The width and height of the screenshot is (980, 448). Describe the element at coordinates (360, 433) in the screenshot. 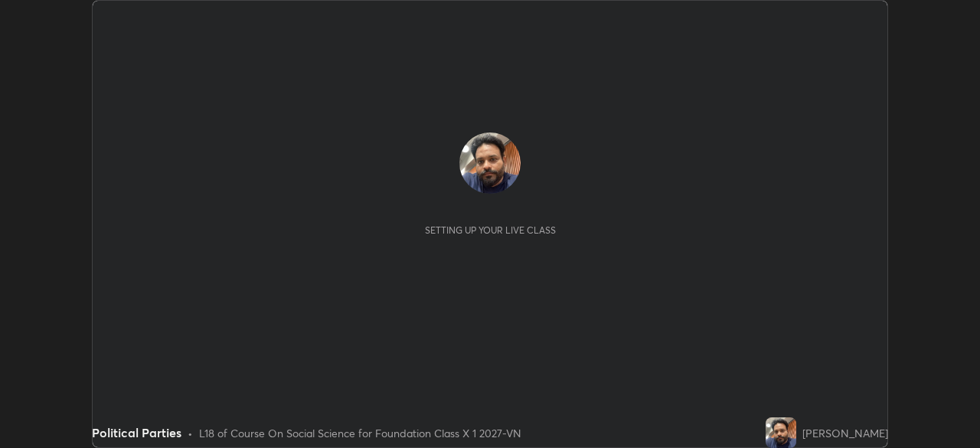

I see `div: L18 of Course On Social Science for Foundation Class X 1 2027-VN` at that location.